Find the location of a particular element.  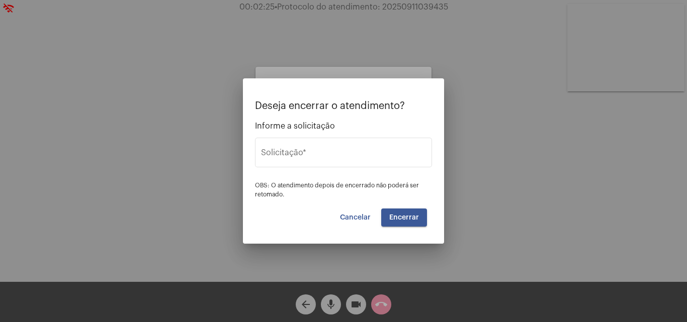

button: Cancelar is located at coordinates (355, 218).